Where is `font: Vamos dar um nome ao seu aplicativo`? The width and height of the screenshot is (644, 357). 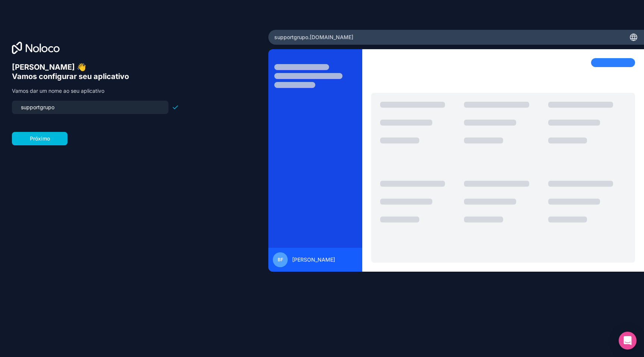 font: Vamos dar um nome ao seu aplicativo is located at coordinates (58, 91).